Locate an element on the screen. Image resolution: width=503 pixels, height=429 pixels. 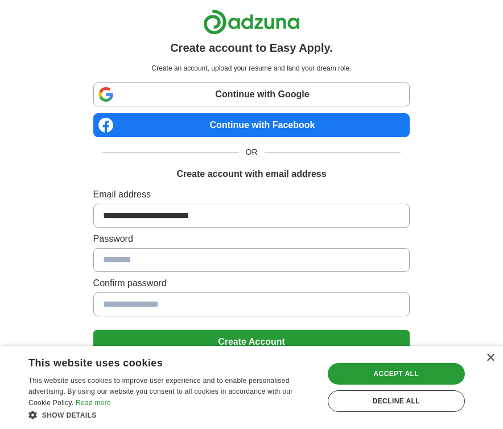
span: Show details is located at coordinates (69, 415).